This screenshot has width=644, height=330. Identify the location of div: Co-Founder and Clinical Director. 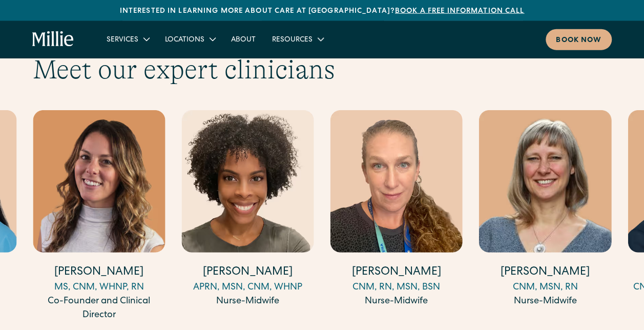
(99, 309).